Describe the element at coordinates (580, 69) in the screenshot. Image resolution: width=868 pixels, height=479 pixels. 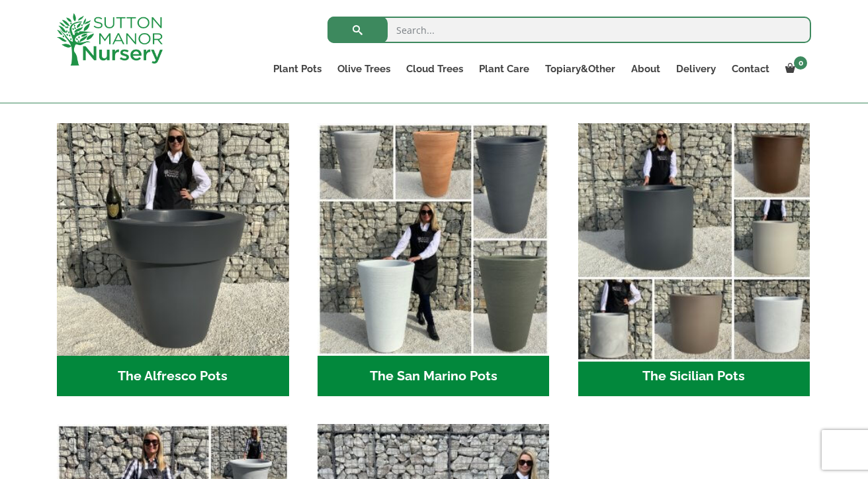
I see `a: Topiary&Other` at that location.